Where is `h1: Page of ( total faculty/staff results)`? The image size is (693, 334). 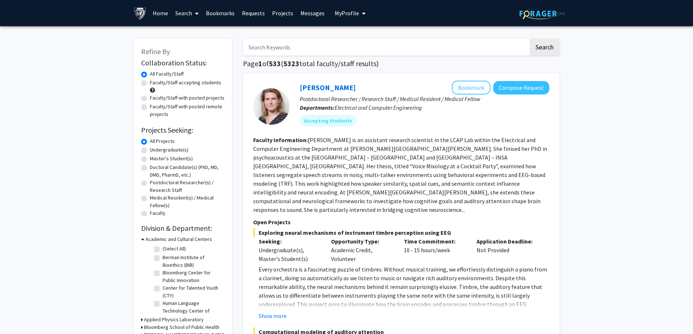
h1: Page of ( total faculty/staff results) is located at coordinates (401, 64).